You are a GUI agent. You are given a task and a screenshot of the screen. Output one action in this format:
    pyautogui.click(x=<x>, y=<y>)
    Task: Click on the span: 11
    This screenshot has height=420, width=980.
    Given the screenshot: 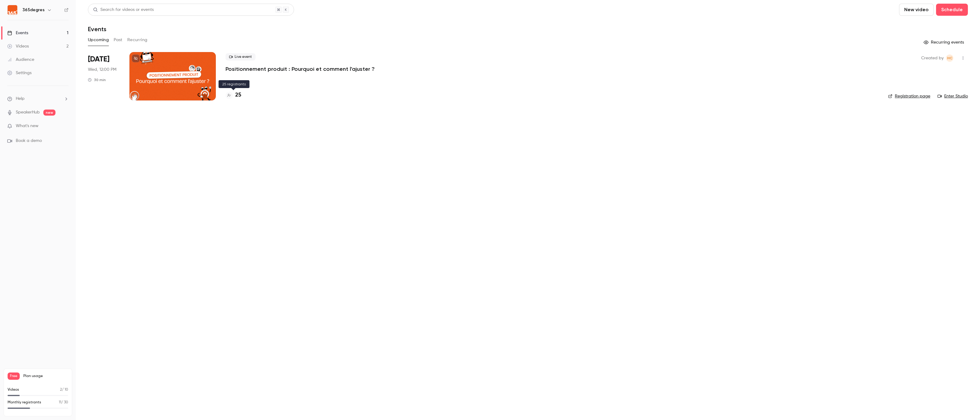 What is the action you would take?
    pyautogui.click(x=60, y=403)
    